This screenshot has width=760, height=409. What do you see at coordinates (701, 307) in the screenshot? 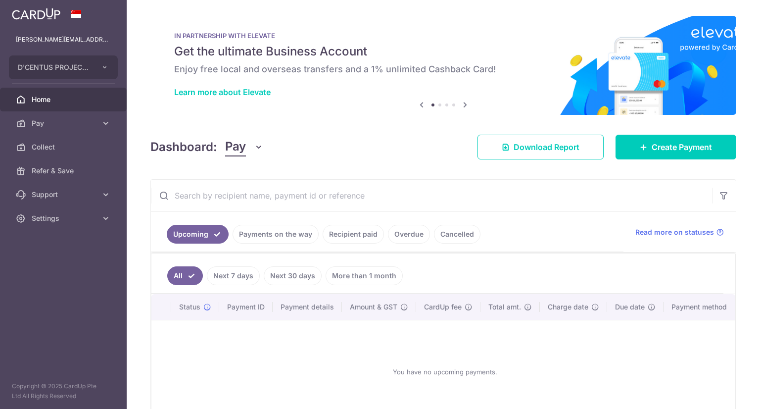
I see `th: Payment method` at bounding box center [701, 307].